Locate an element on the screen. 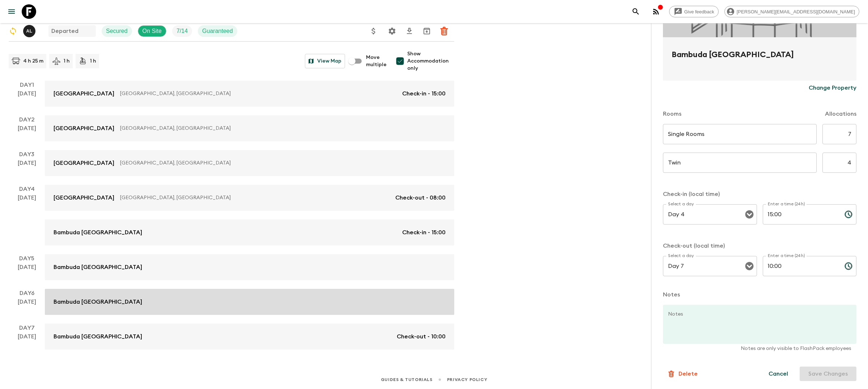 Image resolution: width=868 pixels, height=389 pixels. p: Secured is located at coordinates (117, 31).